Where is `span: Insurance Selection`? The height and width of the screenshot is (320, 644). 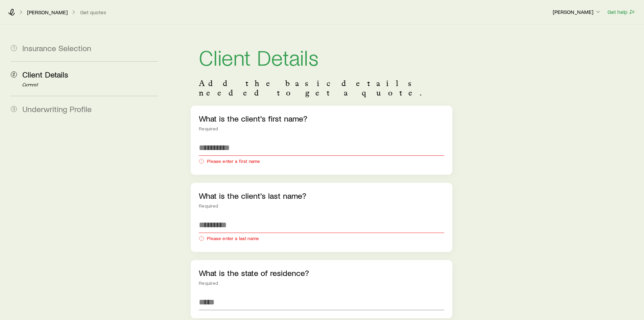 span: Insurance Selection is located at coordinates (57, 48).